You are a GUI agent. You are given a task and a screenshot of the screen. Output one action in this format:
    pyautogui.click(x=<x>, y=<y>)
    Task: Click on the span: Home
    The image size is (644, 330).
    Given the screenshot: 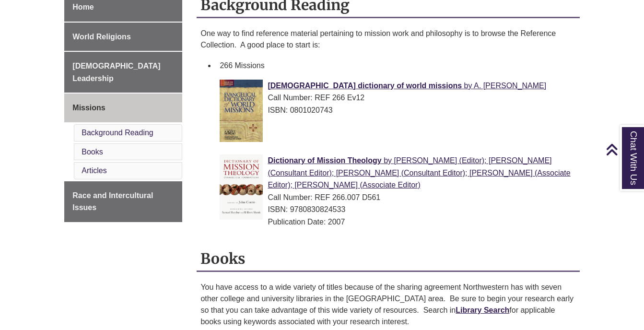 What is the action you would take?
    pyautogui.click(x=83, y=6)
    